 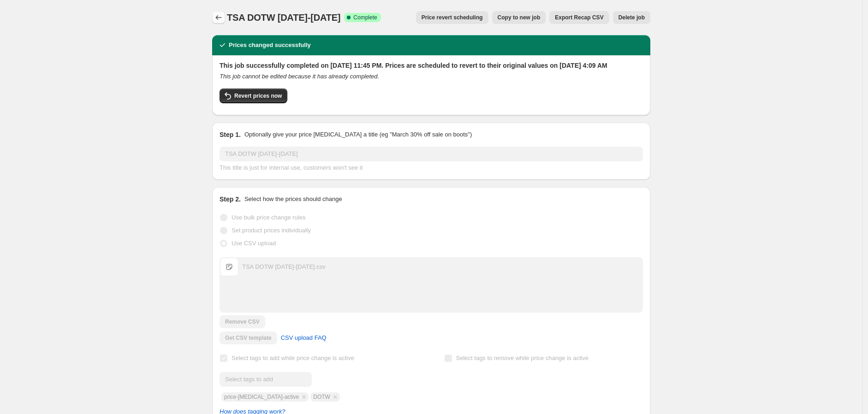 I want to click on button: Export Recap CSV, so click(x=578, y=17).